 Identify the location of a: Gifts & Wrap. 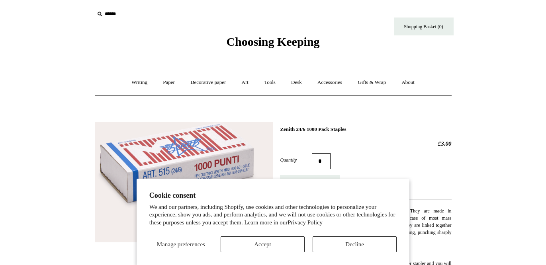
(372, 82).